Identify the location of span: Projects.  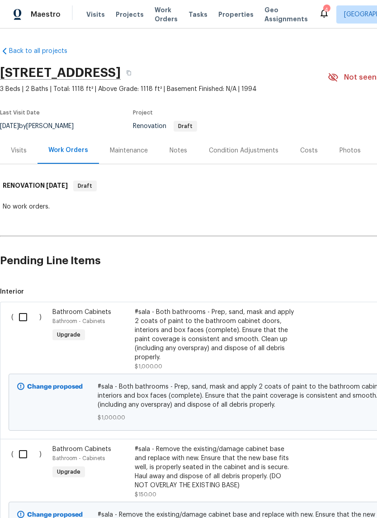
(130, 14).